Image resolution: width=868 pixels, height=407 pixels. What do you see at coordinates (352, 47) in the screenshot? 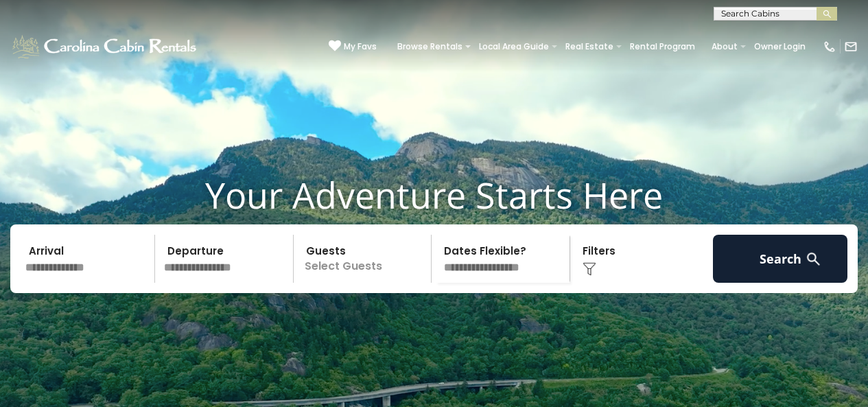
I see `a: My Favs` at bounding box center [352, 47].